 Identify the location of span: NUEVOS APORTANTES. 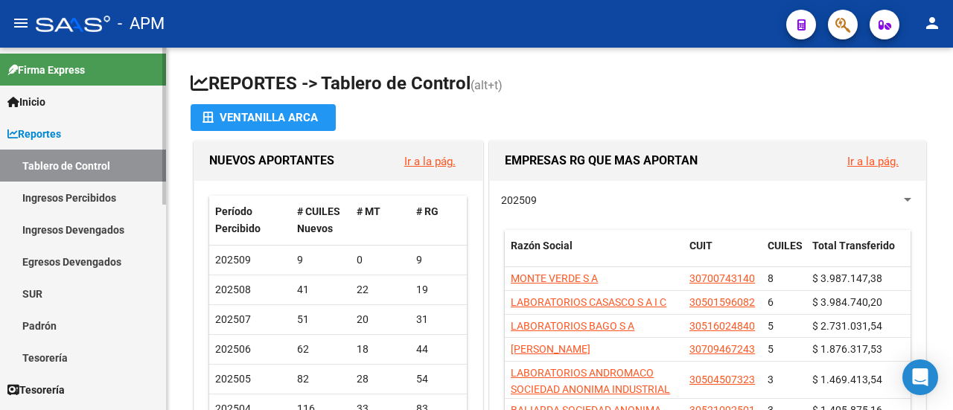
(272, 160).